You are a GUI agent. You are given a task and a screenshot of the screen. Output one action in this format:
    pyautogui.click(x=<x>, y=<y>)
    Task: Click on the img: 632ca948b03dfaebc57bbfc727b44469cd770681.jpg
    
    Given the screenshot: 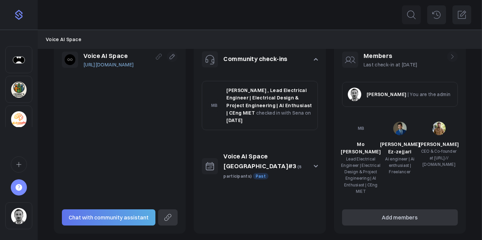 What is the action you would take?
    pyautogui.click(x=439, y=128)
    